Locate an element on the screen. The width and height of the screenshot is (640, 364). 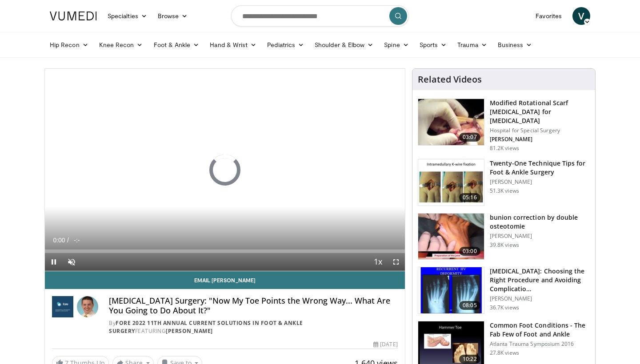
img: Scarf_Osteotomy_100005158_3.jpg.150x105_q85_crop-smart_upscale.jpg is located at coordinates (451, 122).